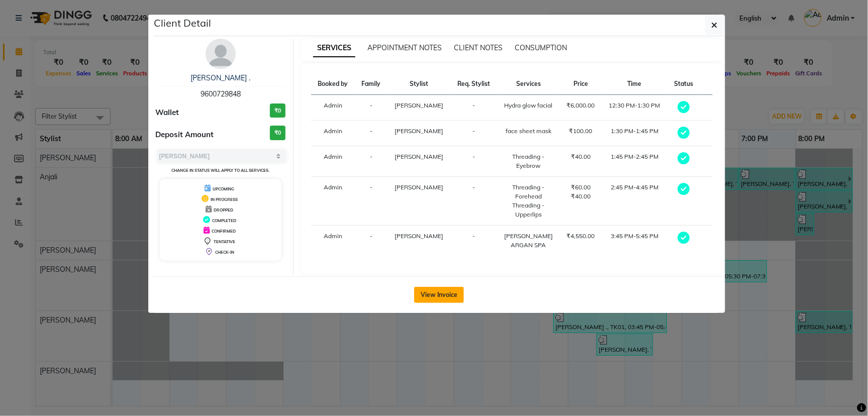  What do you see at coordinates (419, 84) in the screenshot?
I see `th: Stylist` at bounding box center [419, 84].